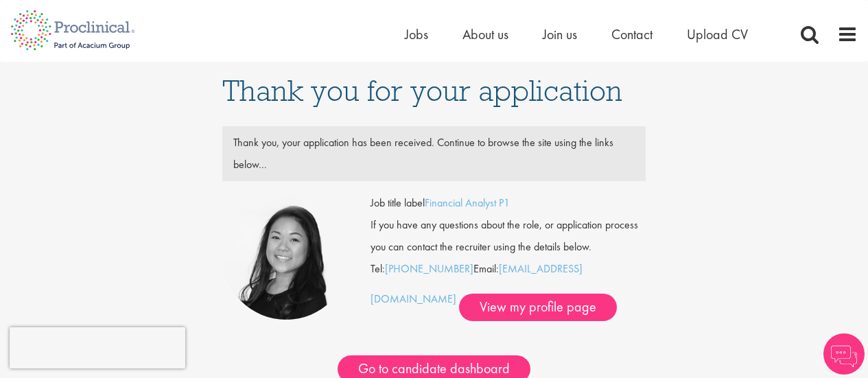  What do you see at coordinates (416, 34) in the screenshot?
I see `span: Jobs` at bounding box center [416, 34].